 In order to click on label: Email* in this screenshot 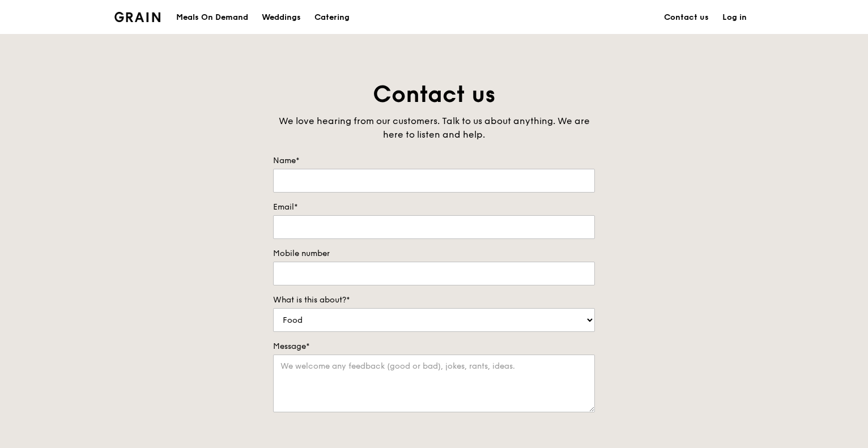, I will do `click(434, 207)`.